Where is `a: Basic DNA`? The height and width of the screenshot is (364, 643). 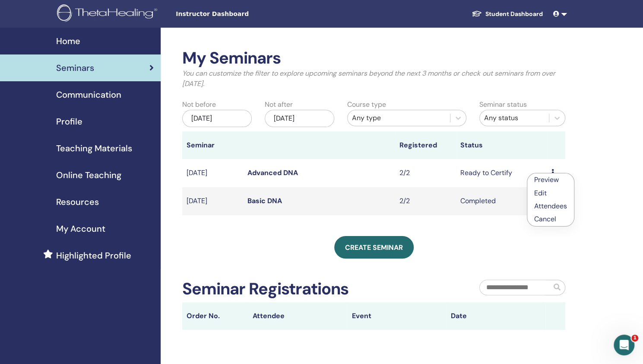 a: Basic DNA is located at coordinates (265, 200).